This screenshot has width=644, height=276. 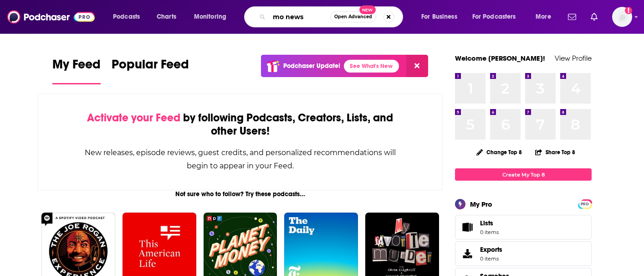 What do you see at coordinates (544, 17) in the screenshot?
I see `span: More` at bounding box center [544, 17].